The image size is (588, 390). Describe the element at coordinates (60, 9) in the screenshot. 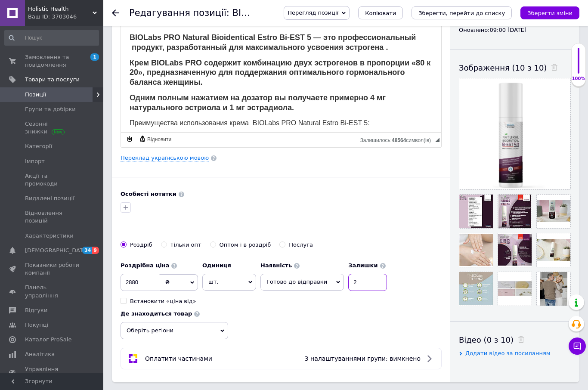

I see `span: Holistic Health` at that location.